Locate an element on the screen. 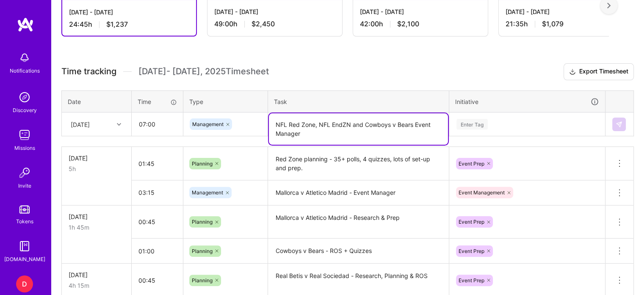  button: Export Timesheet is located at coordinates (599, 71).